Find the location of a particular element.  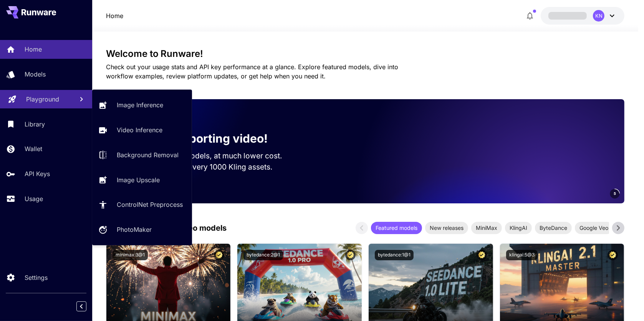

div: Collapse sidebar is located at coordinates (87, 306).